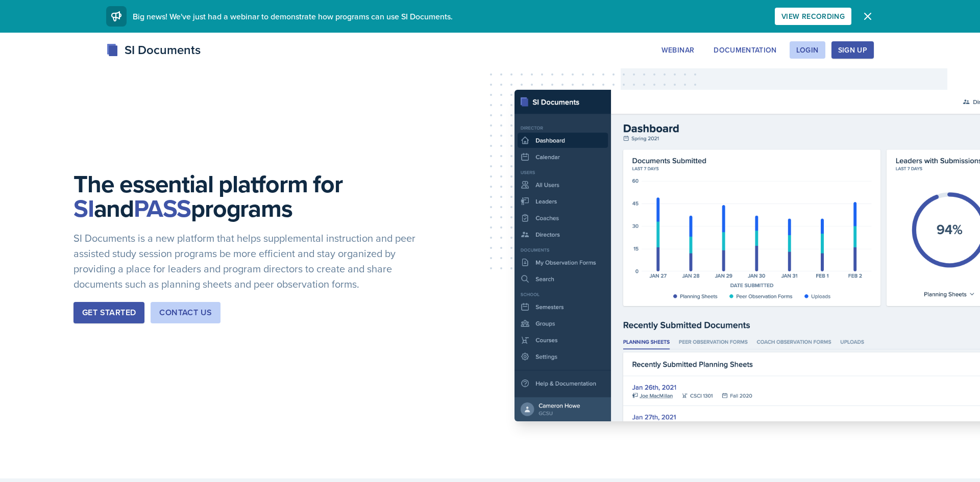 The height and width of the screenshot is (482, 980). What do you see at coordinates (745, 50) in the screenshot?
I see `button: Documentation` at bounding box center [745, 50].